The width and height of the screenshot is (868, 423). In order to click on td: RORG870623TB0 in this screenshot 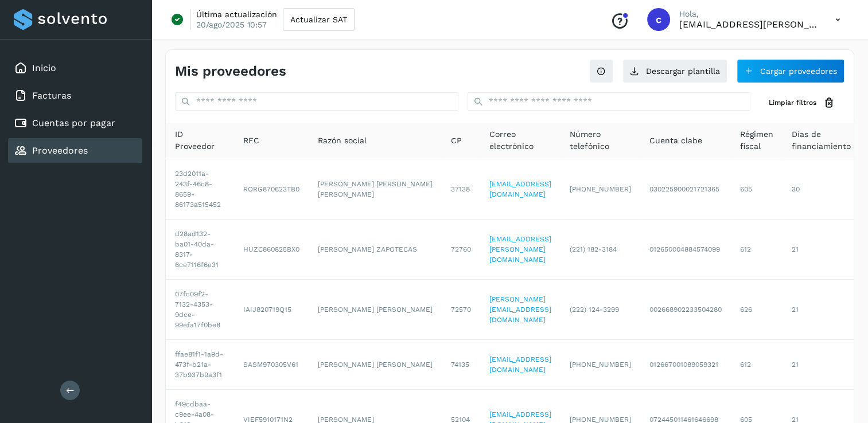, I will do `click(271, 189)`.